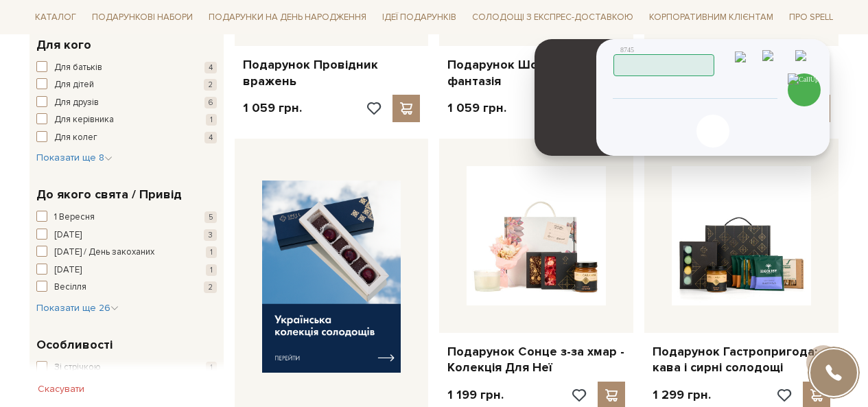 The width and height of the screenshot is (868, 407). What do you see at coordinates (74, 344) in the screenshot?
I see `span: Особливості` at bounding box center [74, 344].